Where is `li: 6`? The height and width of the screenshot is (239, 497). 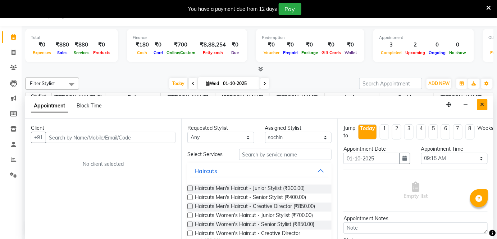
li: 6 is located at coordinates (446, 132).